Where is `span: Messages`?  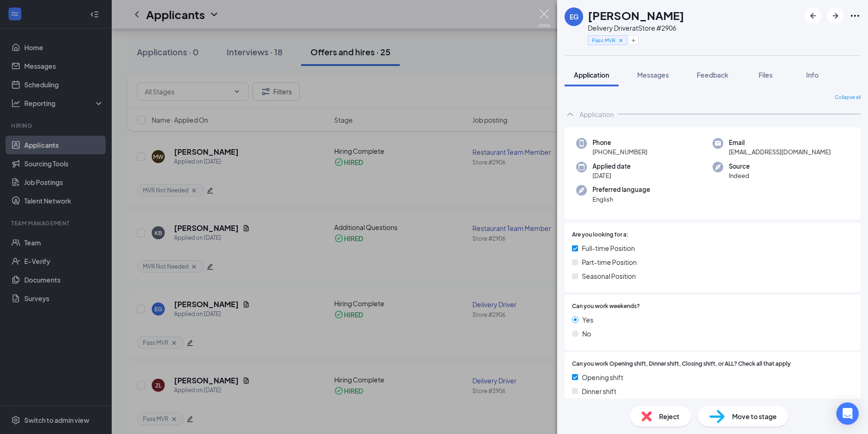
span: Messages is located at coordinates (653, 75).